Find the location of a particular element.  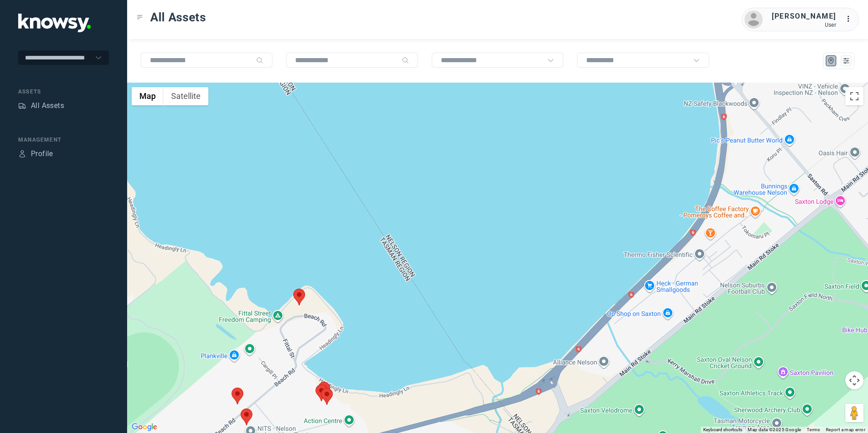

img: Google is located at coordinates (144, 427).